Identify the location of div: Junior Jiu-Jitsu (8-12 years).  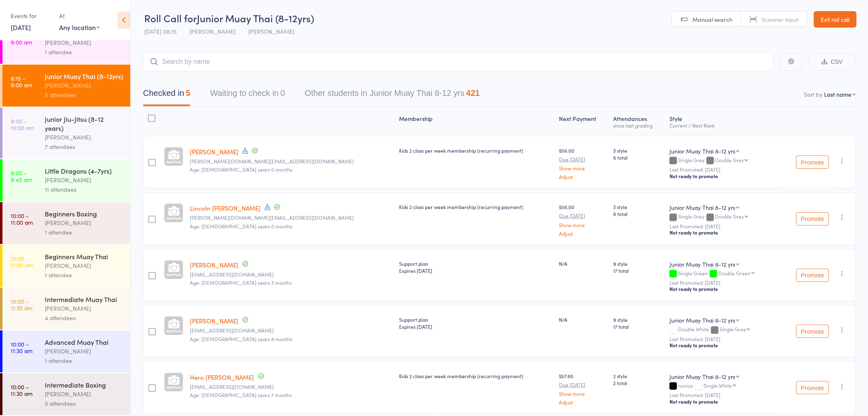
(84, 123).